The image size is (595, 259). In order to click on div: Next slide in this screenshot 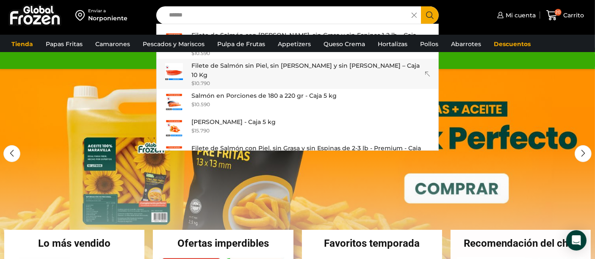, I will do `click(584, 154)`.